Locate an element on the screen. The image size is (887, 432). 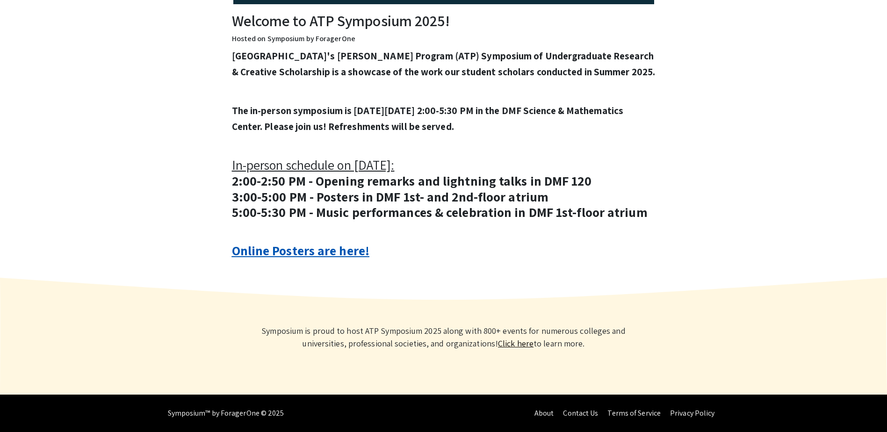
p: Symposium is proud to host ATP Symposium 2025 along with 800+ events for numerous colleges and un... is located at coordinates (444, 337).